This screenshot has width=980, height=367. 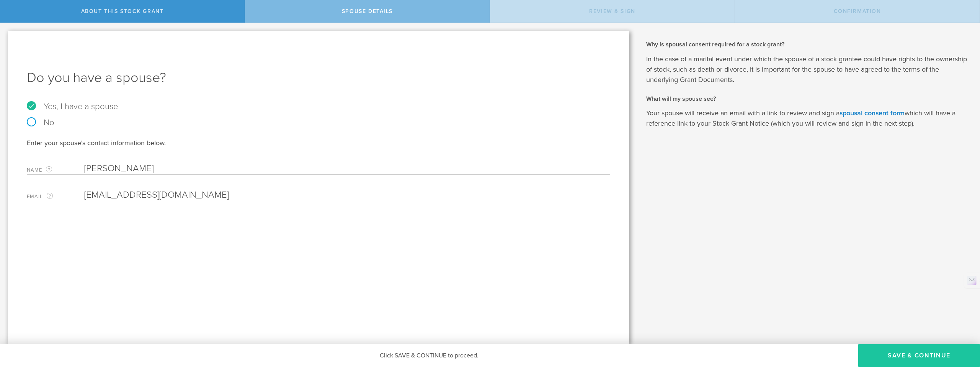 What do you see at coordinates (807, 69) in the screenshot?
I see `p: In the case of a marital event under which the spouse of a stock grantee could have rights to the...` at bounding box center [807, 69].